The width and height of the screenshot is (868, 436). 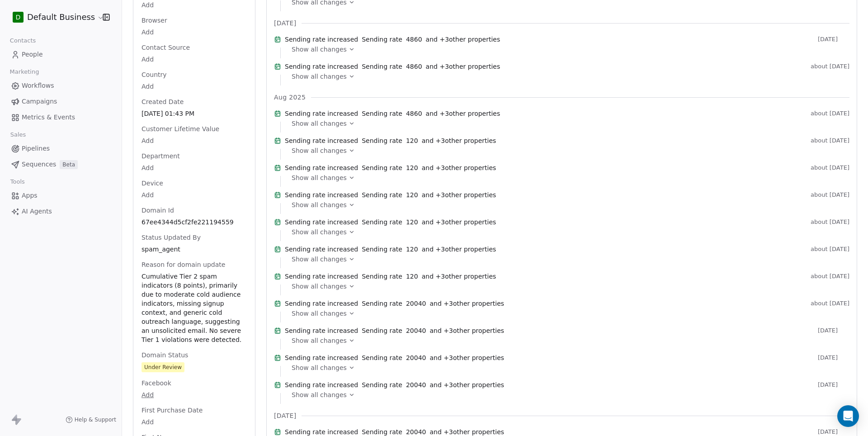 What do you see at coordinates (60, 54) in the screenshot?
I see `a: People` at bounding box center [60, 54].